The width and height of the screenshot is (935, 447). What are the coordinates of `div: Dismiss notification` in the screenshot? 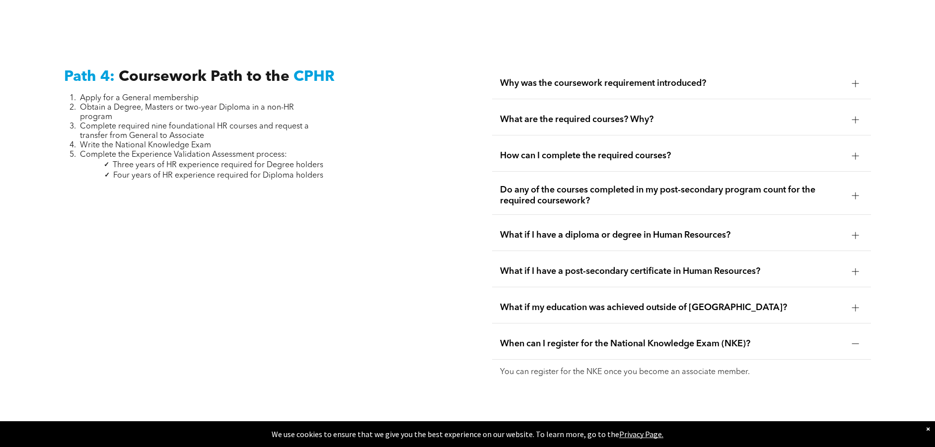 It's located at (928, 429).